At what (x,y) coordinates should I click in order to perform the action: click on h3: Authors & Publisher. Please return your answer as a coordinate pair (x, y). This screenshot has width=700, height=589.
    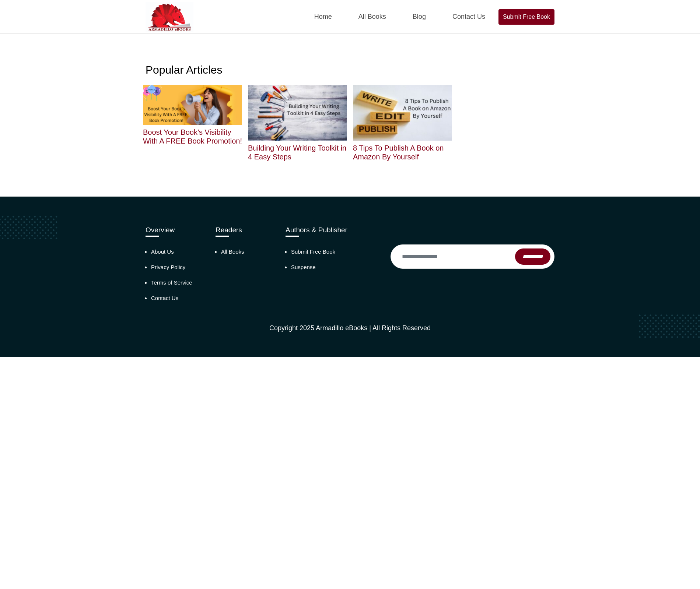
    Looking at the image, I should click on (332, 230).